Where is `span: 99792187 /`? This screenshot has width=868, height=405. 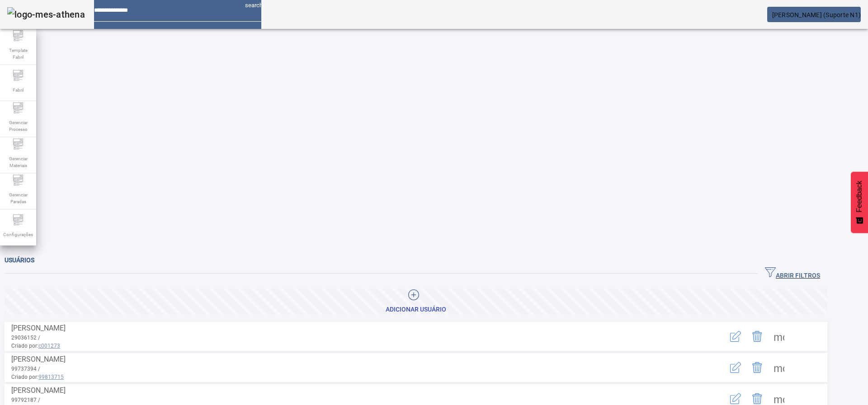 span: 99792187 / is located at coordinates (26, 400).